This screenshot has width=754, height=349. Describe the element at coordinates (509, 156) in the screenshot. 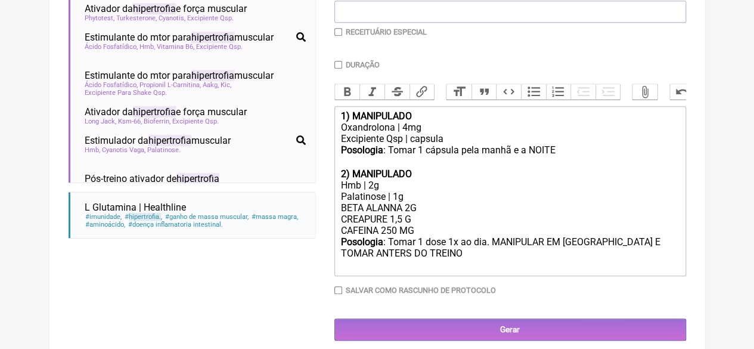

I see `div: : Tomar 1 cápsula pela manhã e a NOITE ㅤ` at that location.